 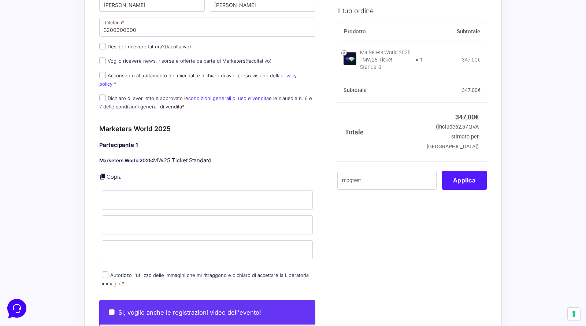 What do you see at coordinates (145, 47) in the screenshot?
I see `label: Desideri ricevere fattura?` at bounding box center [145, 47].